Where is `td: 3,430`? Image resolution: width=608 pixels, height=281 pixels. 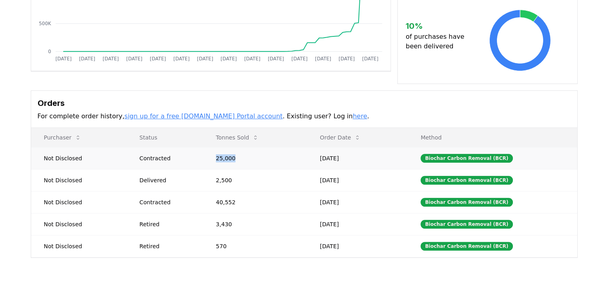 td: 3,430 is located at coordinates (255, 224).